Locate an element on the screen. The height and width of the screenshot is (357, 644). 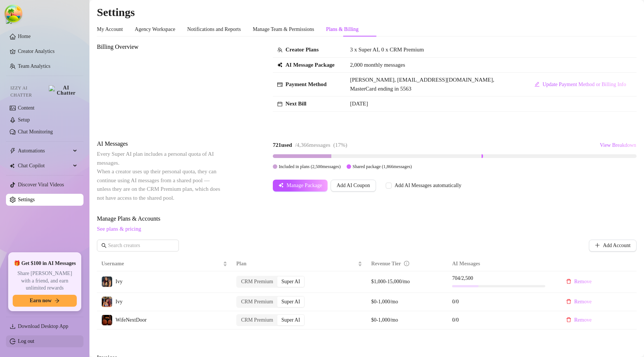
span: thunderbolt is located at coordinates (13, 151).